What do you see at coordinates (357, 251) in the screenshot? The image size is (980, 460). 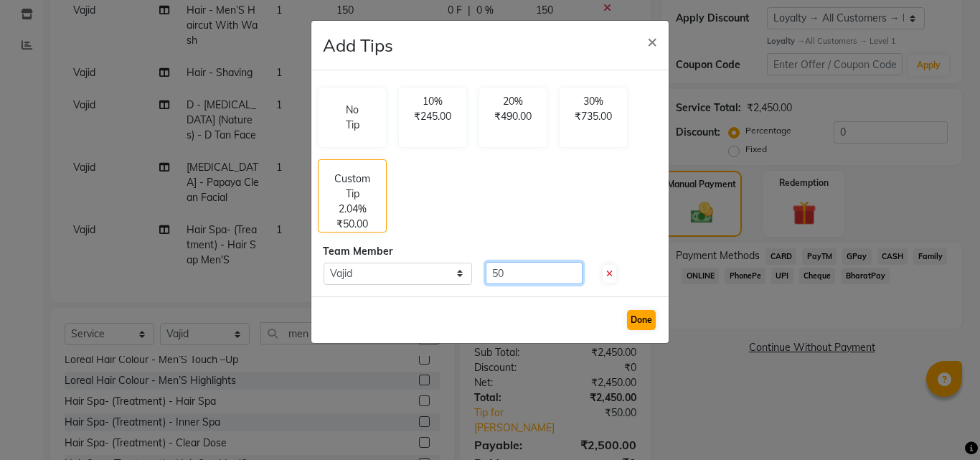 I see `span: Team Member` at bounding box center [357, 251].